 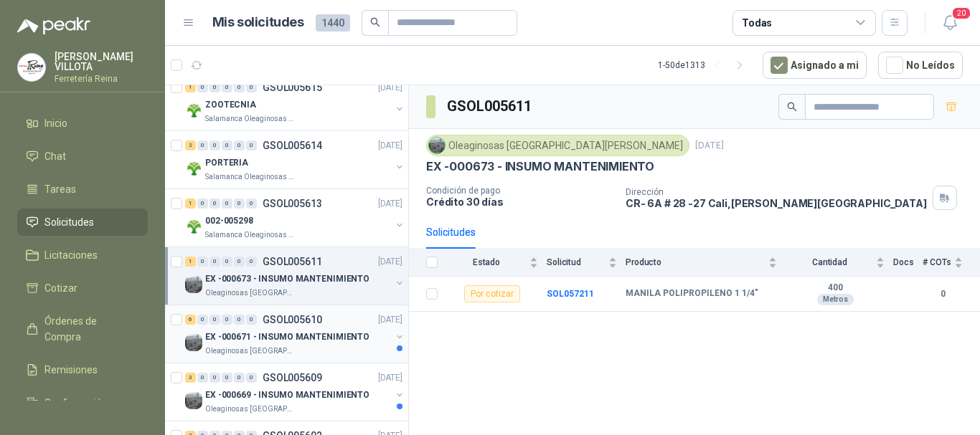 What do you see at coordinates (292, 378) in the screenshot?
I see `p: GSOL005609` at bounding box center [292, 378].